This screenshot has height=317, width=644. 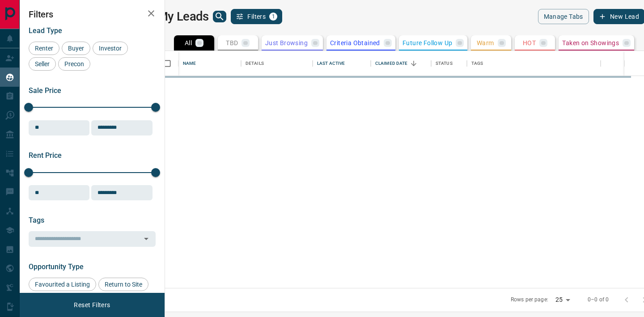 I want to click on h1: My Leads, so click(x=183, y=17).